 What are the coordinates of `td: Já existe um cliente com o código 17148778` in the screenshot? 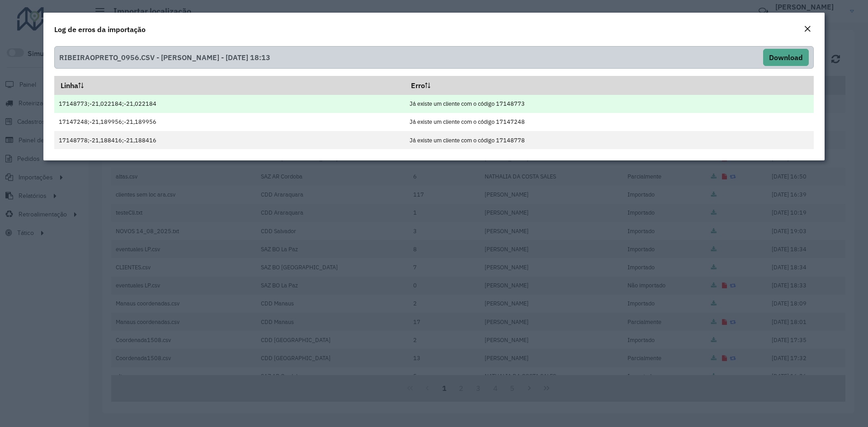 It's located at (609, 140).